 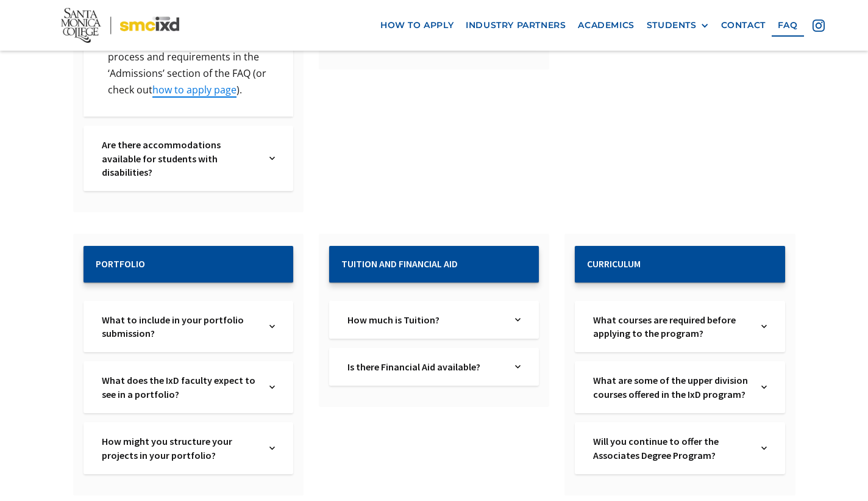 I want to click on a: What does the IxD faculty expect to see in a portfolio?, so click(x=180, y=387).